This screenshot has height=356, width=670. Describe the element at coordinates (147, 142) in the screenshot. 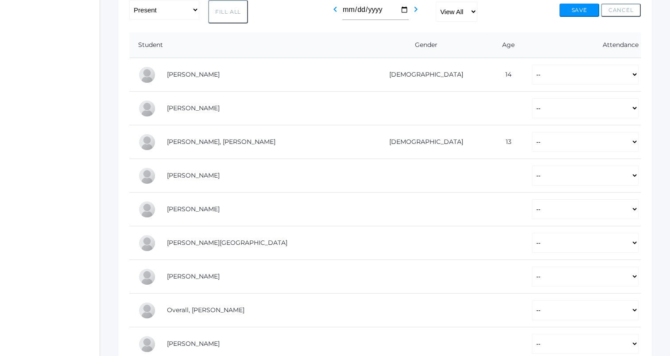

I see `div: Presley Davenport` at that location.